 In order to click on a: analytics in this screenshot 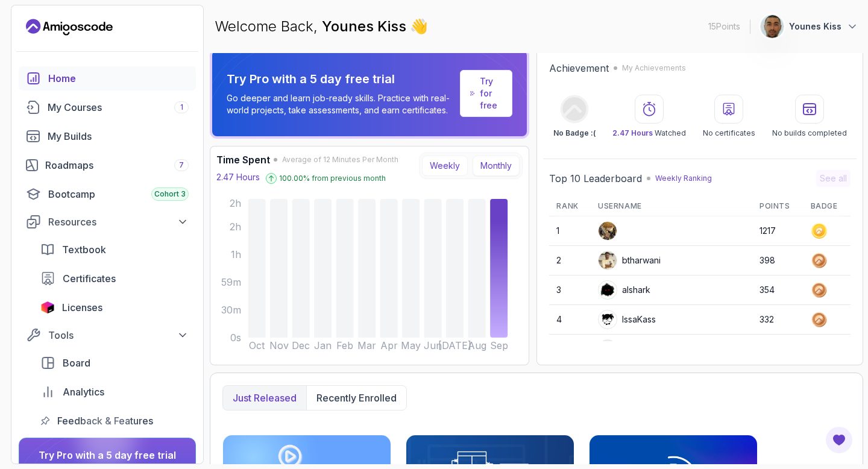, I will do `click(114, 392)`.